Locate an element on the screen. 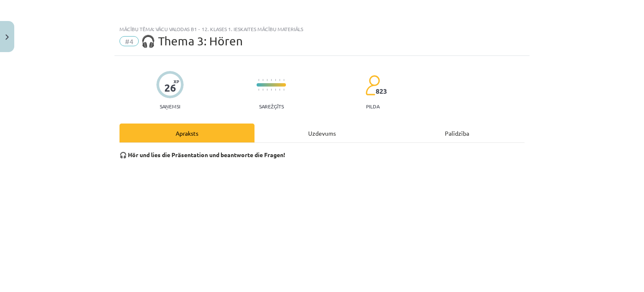 The width and height of the screenshot is (644, 292). div: Uzdevums is located at coordinates (322, 132).